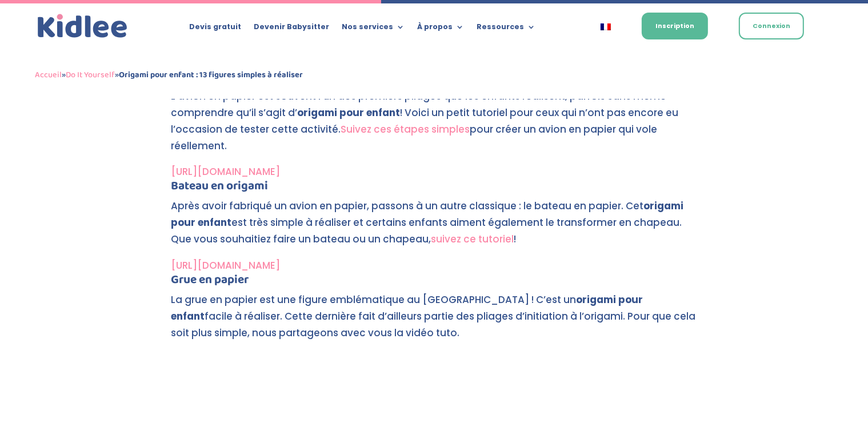 The height and width of the screenshot is (422, 868). What do you see at coordinates (48, 75) in the screenshot?
I see `a: Accueil` at bounding box center [48, 75].